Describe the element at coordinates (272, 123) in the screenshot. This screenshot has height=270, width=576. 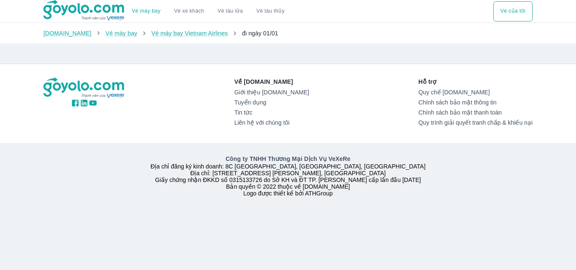
I see `a: Liên hệ với chúng tôi` at that location.